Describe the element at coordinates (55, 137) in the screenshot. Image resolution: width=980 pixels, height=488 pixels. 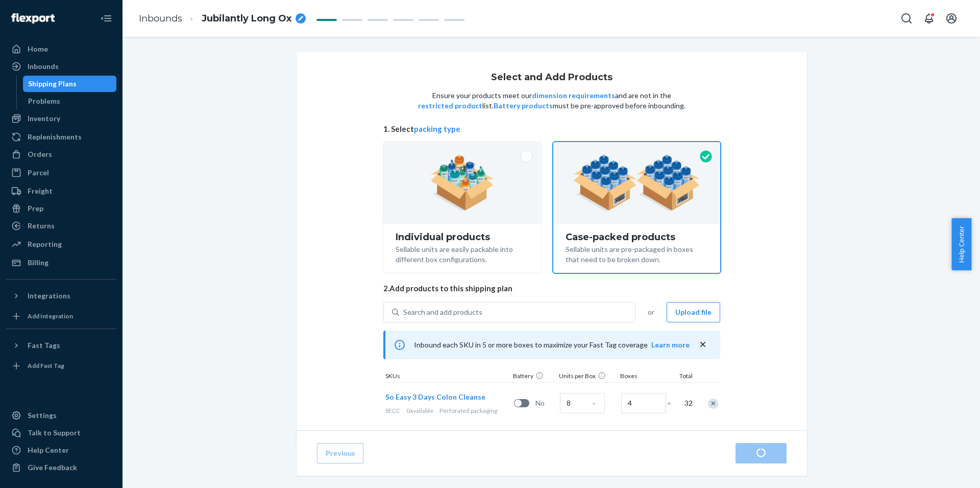
I see `div: Replenishments` at that location.